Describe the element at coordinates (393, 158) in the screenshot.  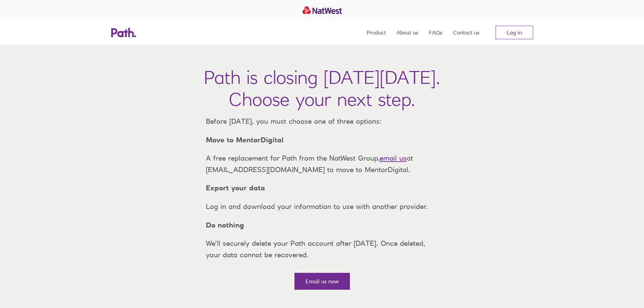
I see `a: email us` at that location.